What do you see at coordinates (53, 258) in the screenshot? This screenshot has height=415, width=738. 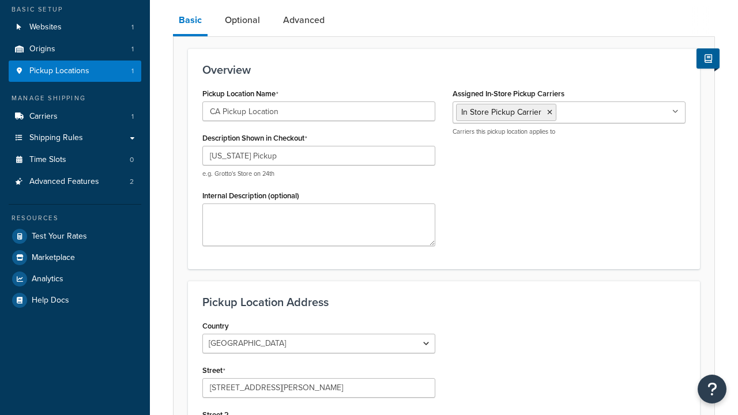 I see `span: Marketplace` at bounding box center [53, 258].